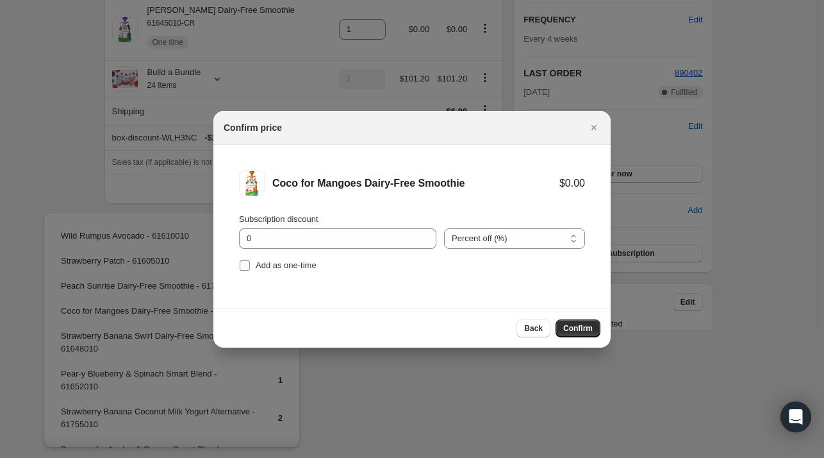  I want to click on span: Subscription discount, so click(279, 219).